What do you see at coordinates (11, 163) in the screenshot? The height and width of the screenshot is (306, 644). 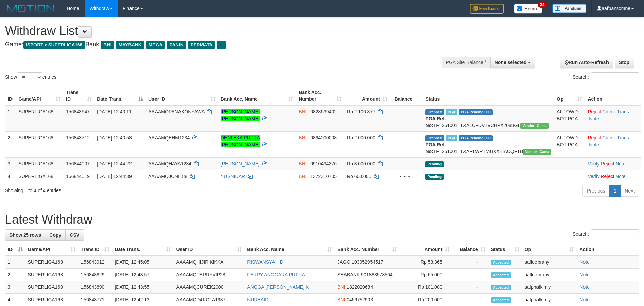 I see `td: 3` at bounding box center [11, 163].